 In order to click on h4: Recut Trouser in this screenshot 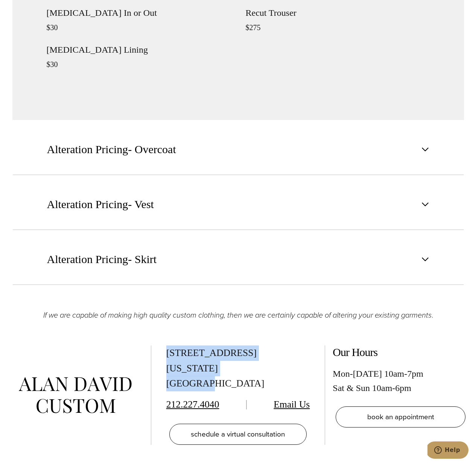, I will do `click(337, 13)`.